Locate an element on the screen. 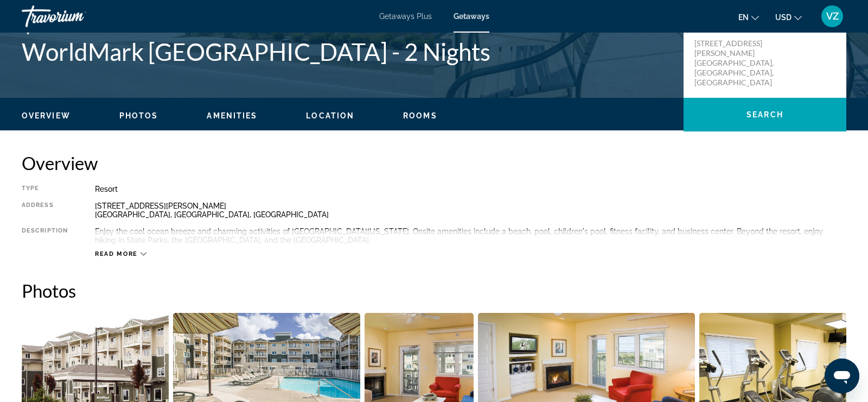  span: Location is located at coordinates (330, 116).